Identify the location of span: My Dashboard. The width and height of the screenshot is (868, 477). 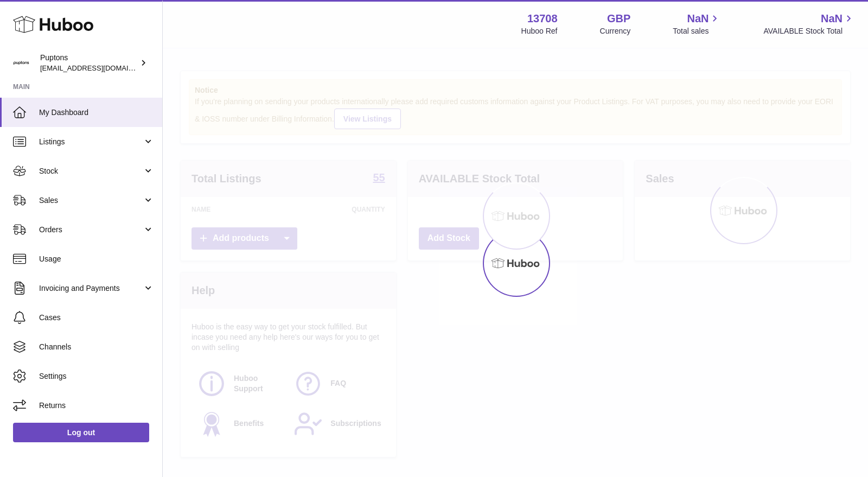
(96, 112).